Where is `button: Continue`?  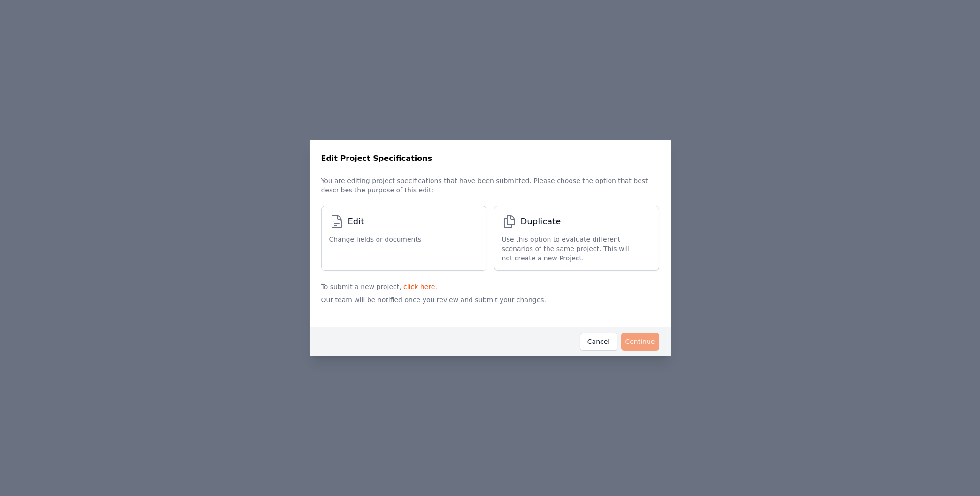
button: Continue is located at coordinates (640, 342).